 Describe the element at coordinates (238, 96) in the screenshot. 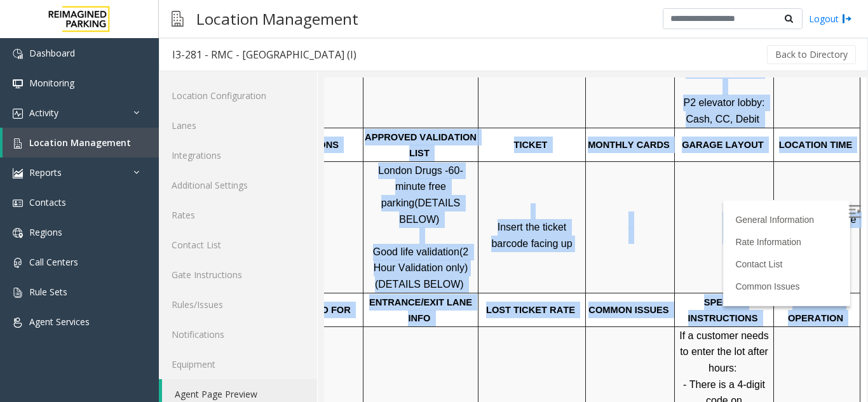

I see `a: Location Configuration` at that location.